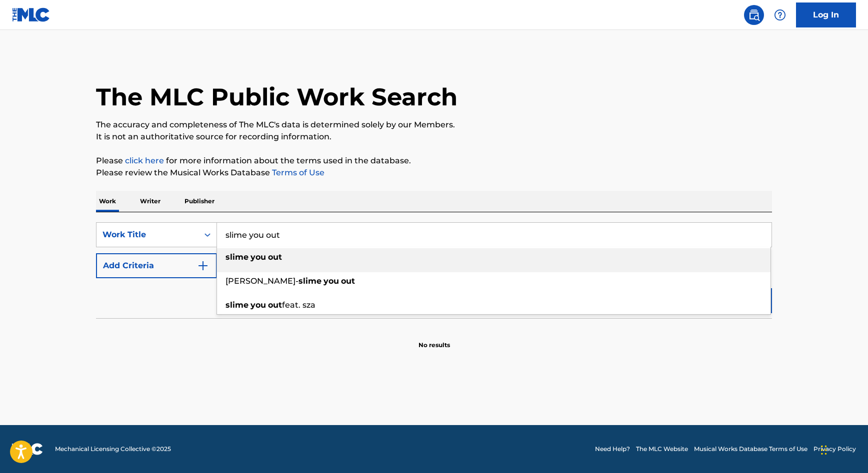 This screenshot has width=868, height=473. What do you see at coordinates (780, 15) in the screenshot?
I see `img: help` at bounding box center [780, 15].